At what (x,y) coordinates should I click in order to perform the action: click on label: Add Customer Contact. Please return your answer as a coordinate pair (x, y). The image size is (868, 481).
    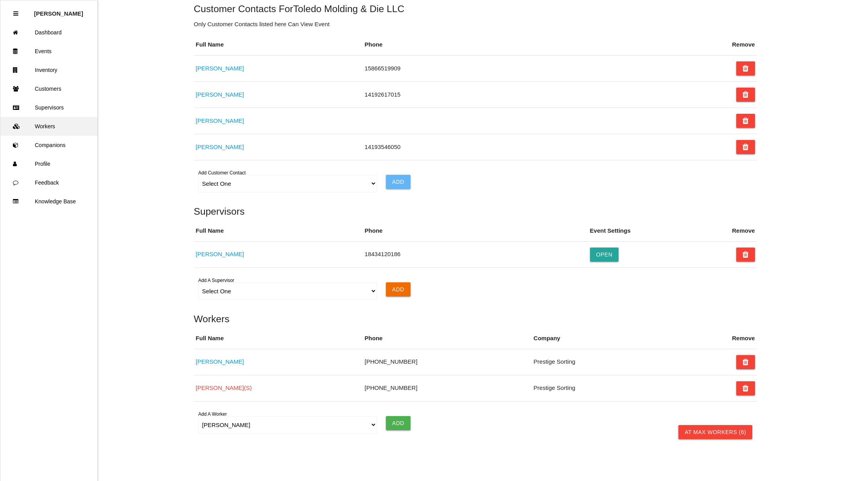
    Looking at the image, I should click on (222, 173).